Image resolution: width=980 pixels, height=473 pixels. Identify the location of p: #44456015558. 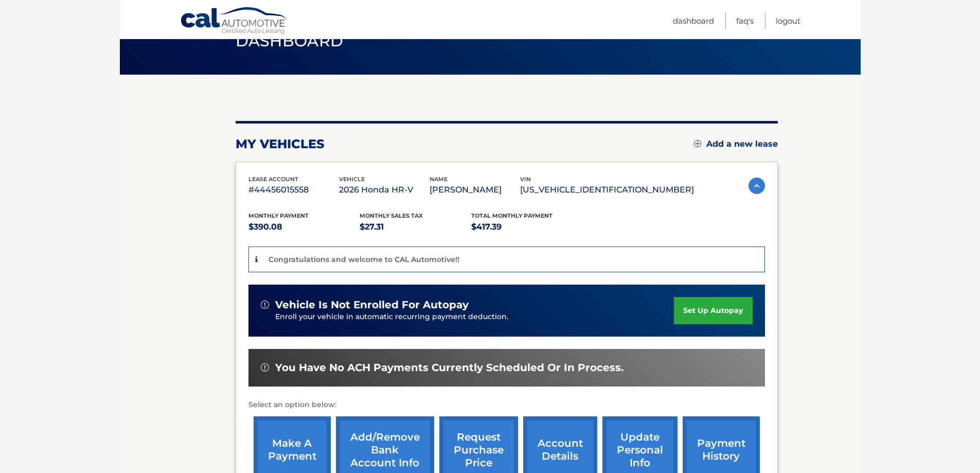
(294, 190).